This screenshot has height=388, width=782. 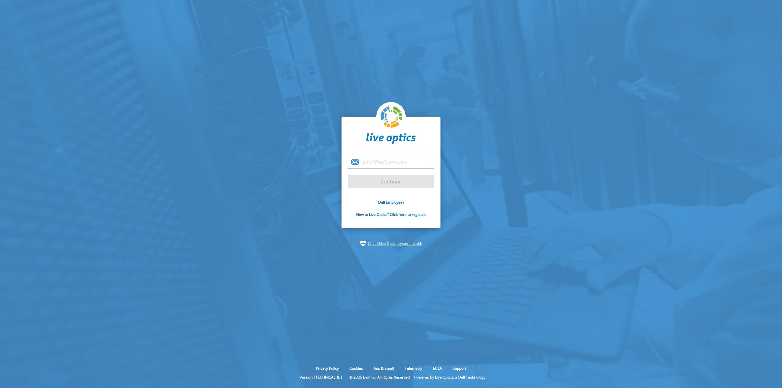 I want to click on img: liveoptics-logo.svg, so click(x=392, y=117).